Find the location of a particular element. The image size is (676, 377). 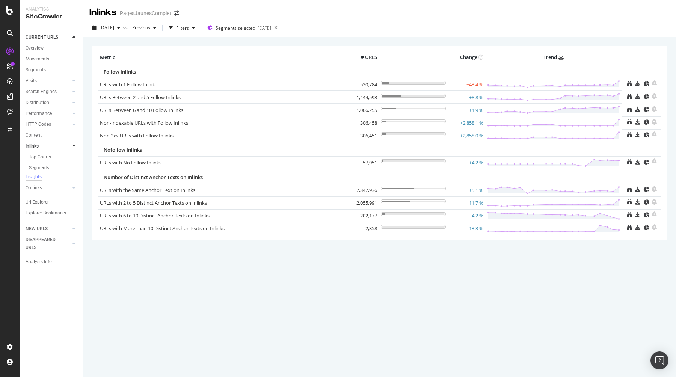

a: Outlinks is located at coordinates (48, 188).